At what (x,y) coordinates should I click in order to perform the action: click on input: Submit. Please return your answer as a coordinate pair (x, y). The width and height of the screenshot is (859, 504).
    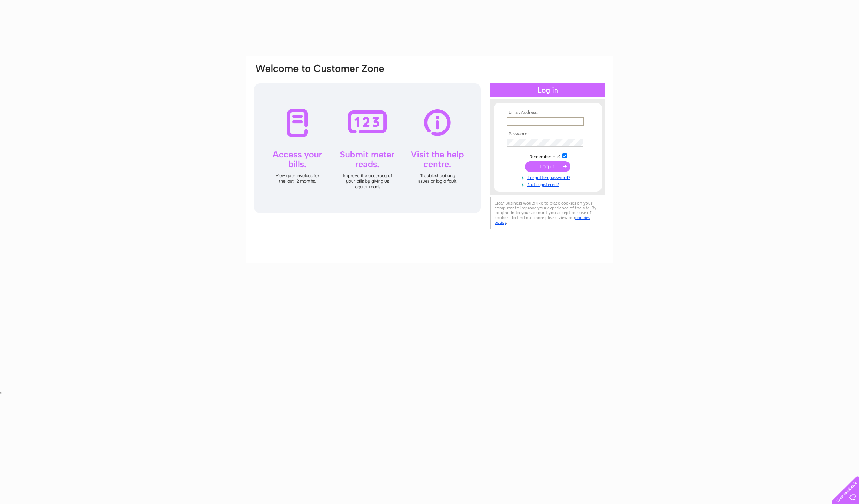
    Looking at the image, I should click on (548, 166).